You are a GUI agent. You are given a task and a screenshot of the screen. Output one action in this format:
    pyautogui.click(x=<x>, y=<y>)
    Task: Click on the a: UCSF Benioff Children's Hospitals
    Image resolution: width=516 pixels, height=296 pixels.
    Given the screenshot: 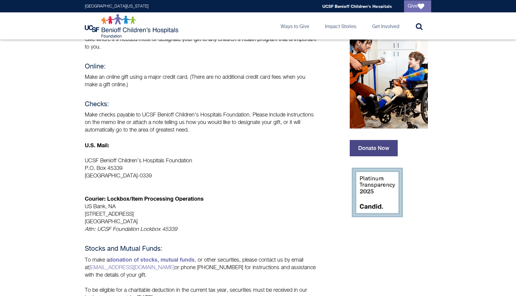 What is the action you would take?
    pyautogui.click(x=357, y=6)
    